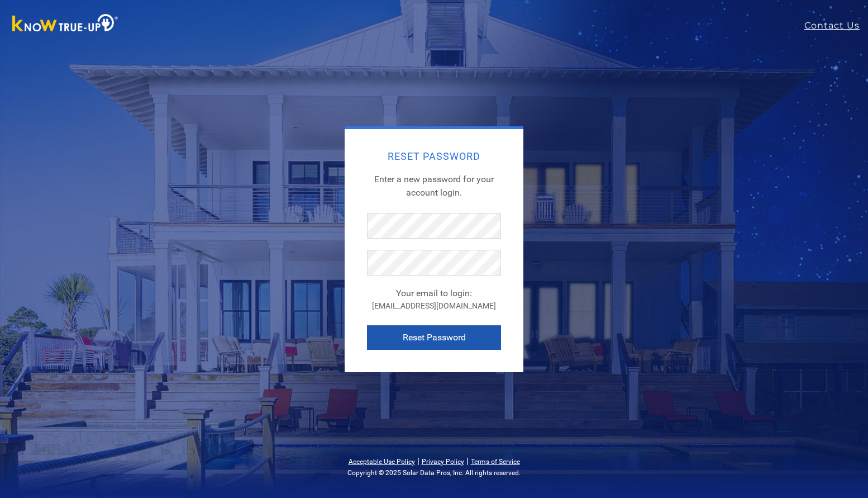 The image size is (868, 498). What do you see at coordinates (381, 462) in the screenshot?
I see `a: Acceptable Use Policy` at bounding box center [381, 462].